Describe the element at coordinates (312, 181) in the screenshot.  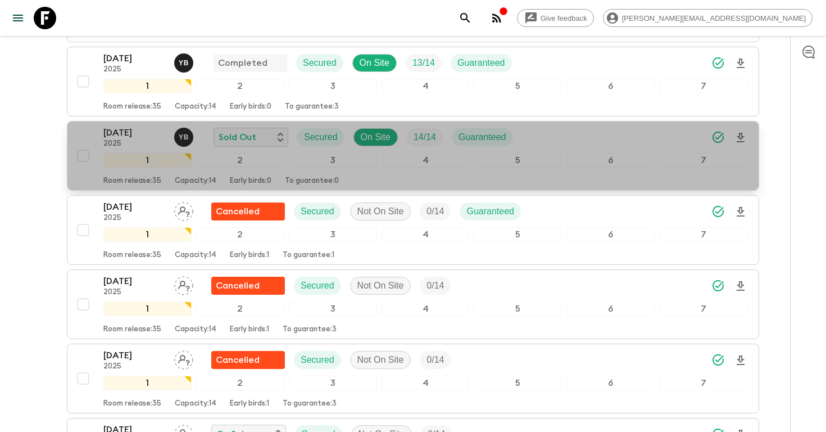
I see `p: To guarantee: 0` at that location.